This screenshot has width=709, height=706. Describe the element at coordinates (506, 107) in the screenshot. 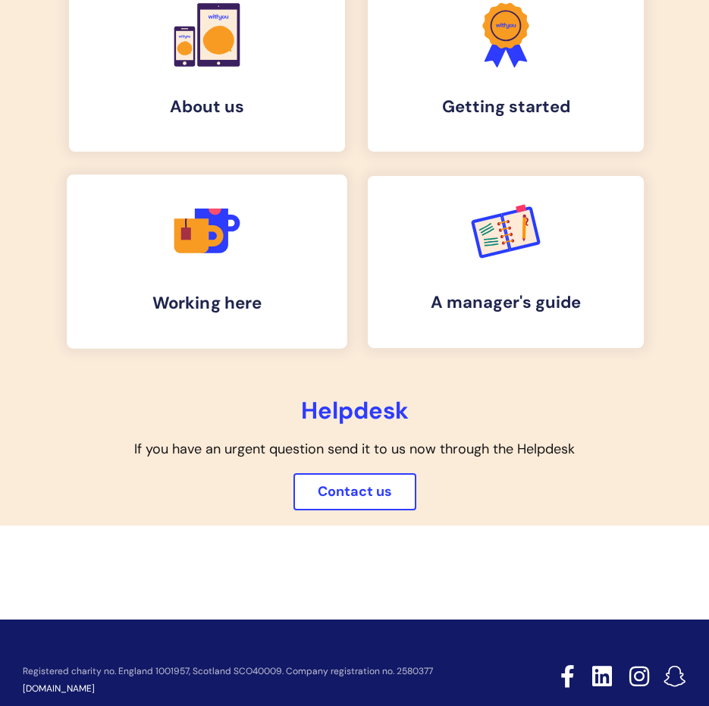

I see `h4: Getting started` at that location.